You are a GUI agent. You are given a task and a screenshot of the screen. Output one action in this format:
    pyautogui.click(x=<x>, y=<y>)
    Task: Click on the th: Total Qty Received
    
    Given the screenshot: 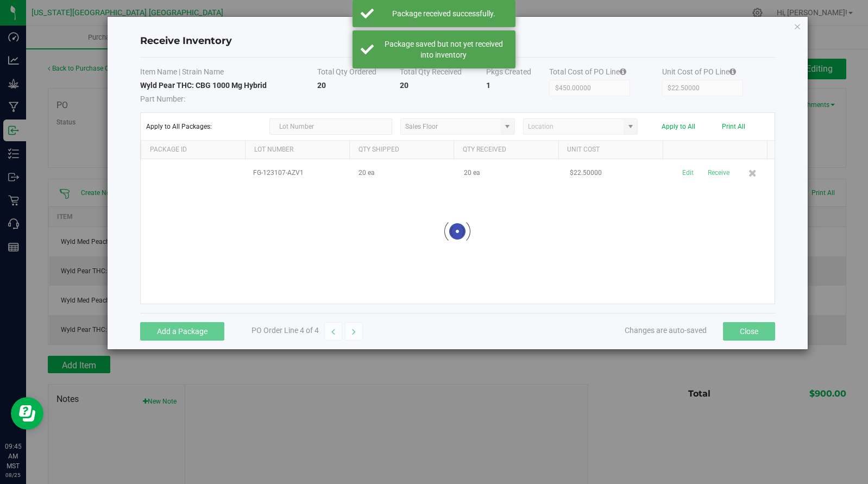 What is the action you would take?
    pyautogui.click(x=442, y=73)
    